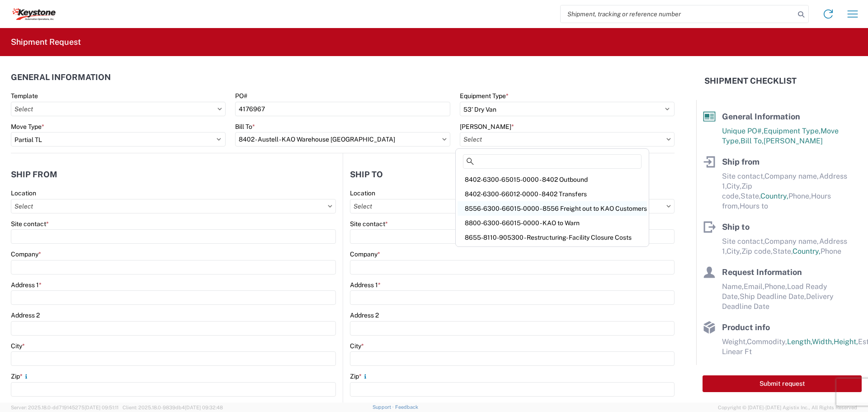 This screenshot has height=412, width=868. I want to click on div: 8800-6300-66015-0000 - KAO to Warn, so click(552, 223).